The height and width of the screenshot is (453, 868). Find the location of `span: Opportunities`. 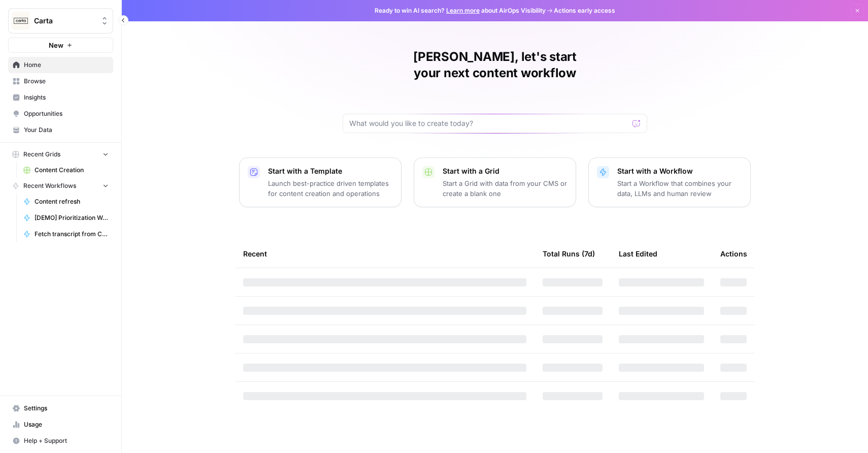

span: Opportunities is located at coordinates (66, 114).